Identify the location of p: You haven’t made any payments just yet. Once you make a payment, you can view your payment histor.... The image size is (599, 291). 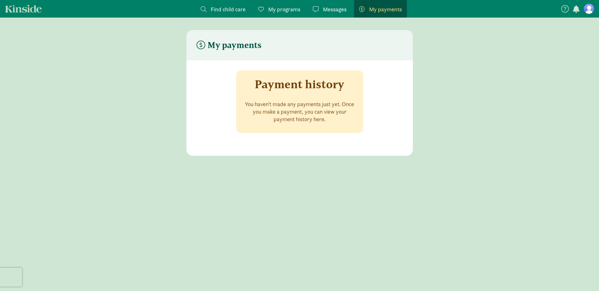
(299, 112).